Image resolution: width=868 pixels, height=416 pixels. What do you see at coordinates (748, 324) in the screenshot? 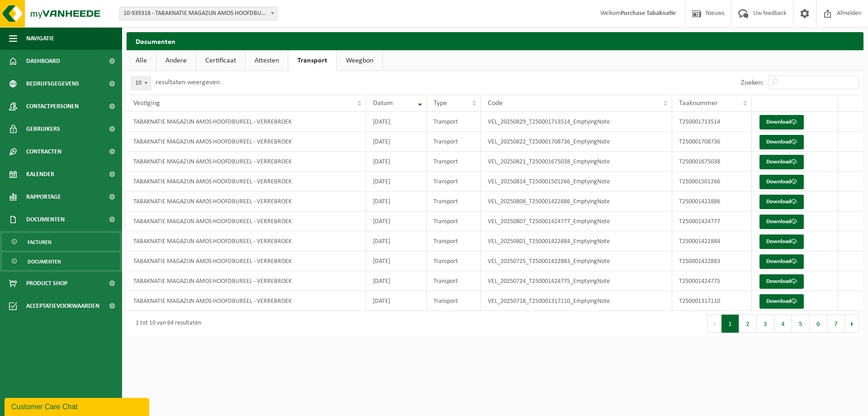
I see `button: 2` at bounding box center [748, 324].